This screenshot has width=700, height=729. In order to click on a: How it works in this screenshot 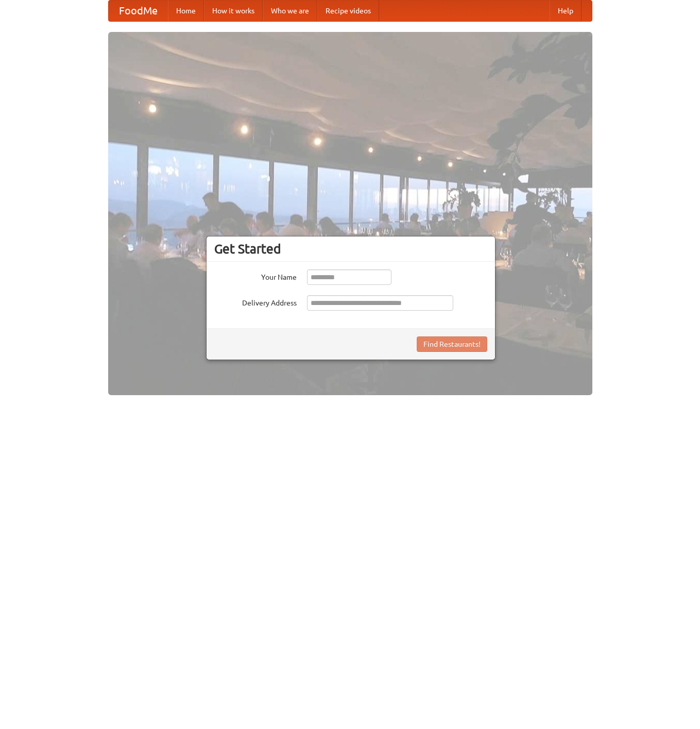, I will do `click(233, 11)`.